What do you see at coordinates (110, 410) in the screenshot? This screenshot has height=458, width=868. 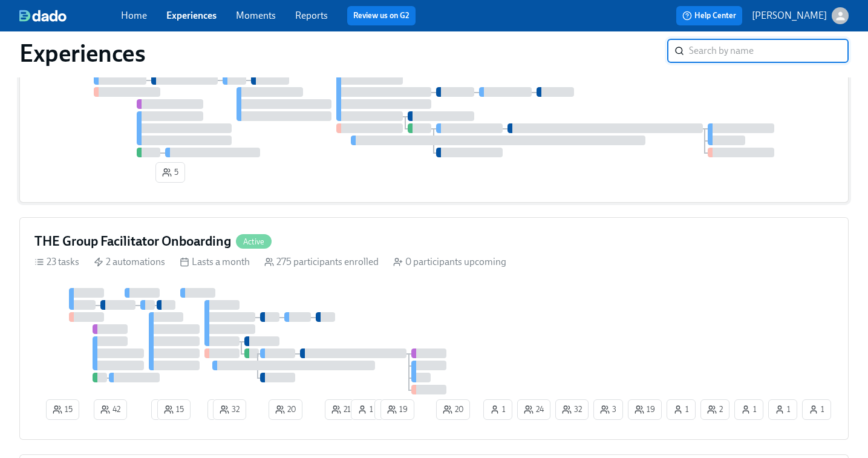 I see `span: 42` at bounding box center [110, 410].